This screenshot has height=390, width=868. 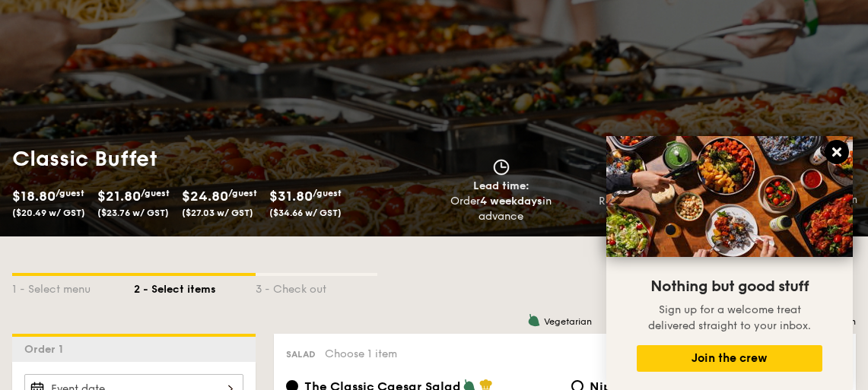 I want to click on div: 3 - Check out, so click(x=316, y=286).